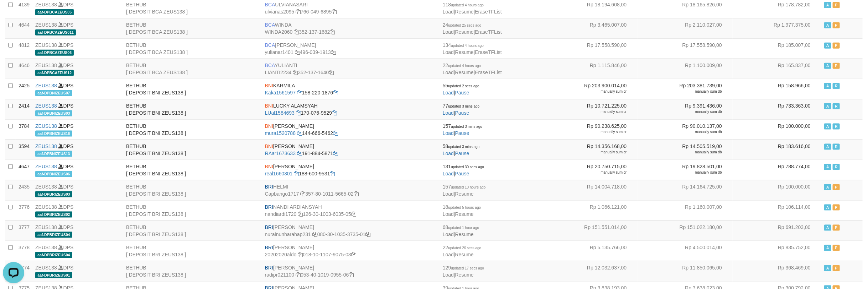  Describe the element at coordinates (281, 134) in the screenshot. I see `a: mura1520788` at that location.